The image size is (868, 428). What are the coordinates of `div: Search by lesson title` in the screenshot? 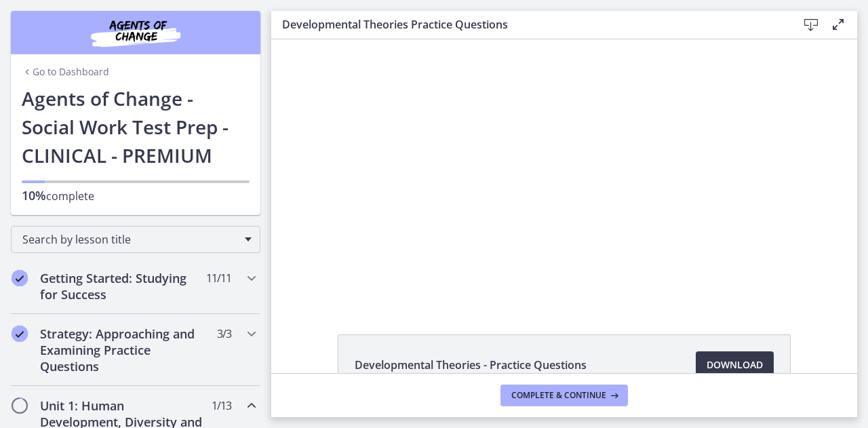 It's located at (135, 239).